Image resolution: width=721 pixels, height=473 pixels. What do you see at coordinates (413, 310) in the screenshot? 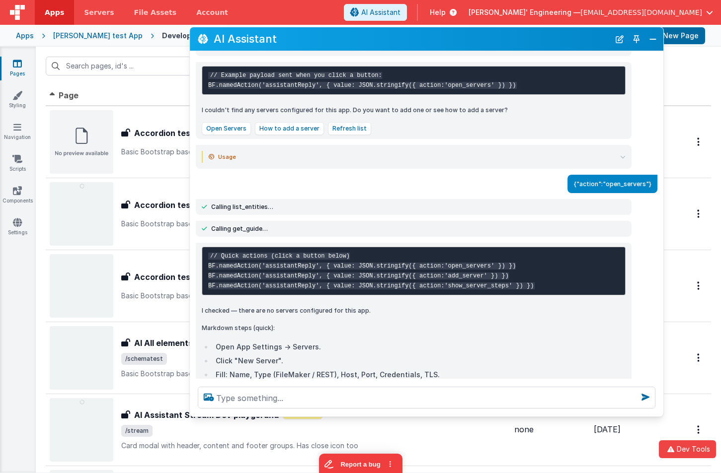
I see `p: I checked — there are no servers configured for this app.` at bounding box center [413, 310].